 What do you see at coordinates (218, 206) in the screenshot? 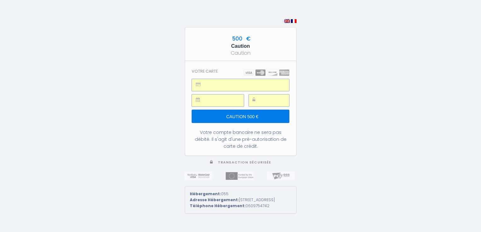
I see `strong: Téléphone Hébergement:` at bounding box center [218, 206].